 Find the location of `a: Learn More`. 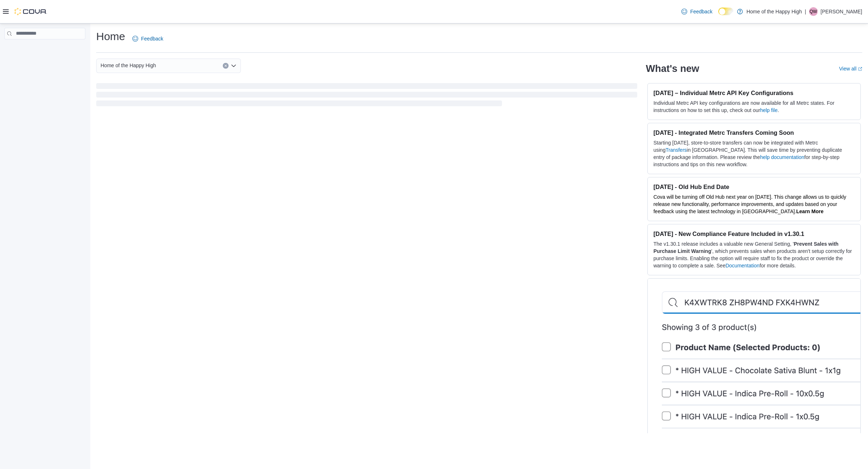

a: Learn More is located at coordinates (810, 212).